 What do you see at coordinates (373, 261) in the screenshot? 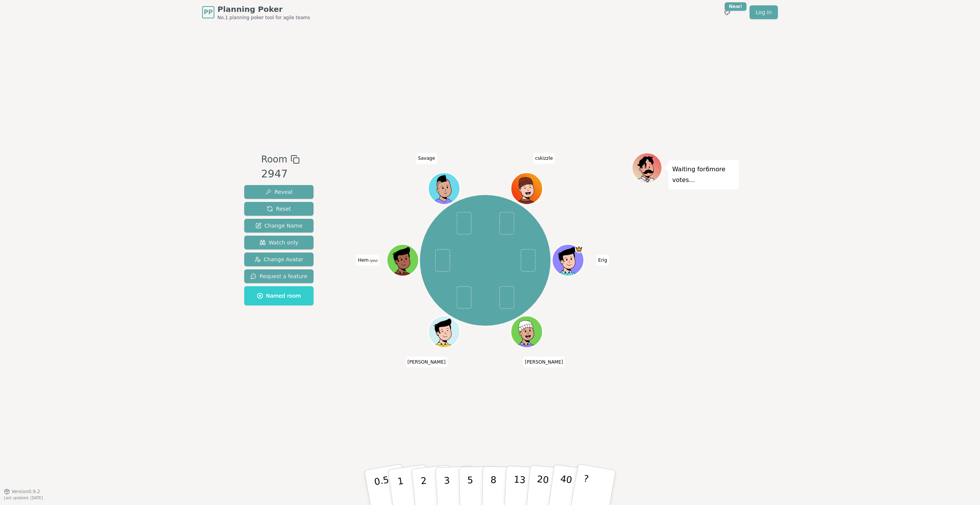
I see `span: (you)` at bounding box center [373, 261].